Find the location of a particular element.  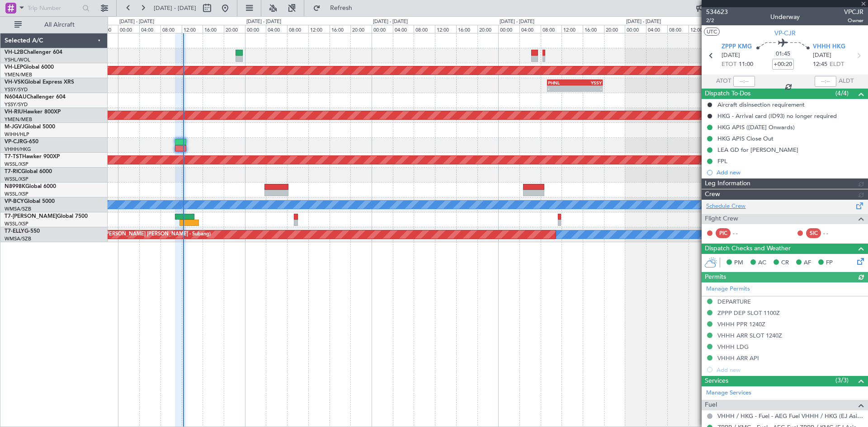

span: PM is located at coordinates (738, 263).